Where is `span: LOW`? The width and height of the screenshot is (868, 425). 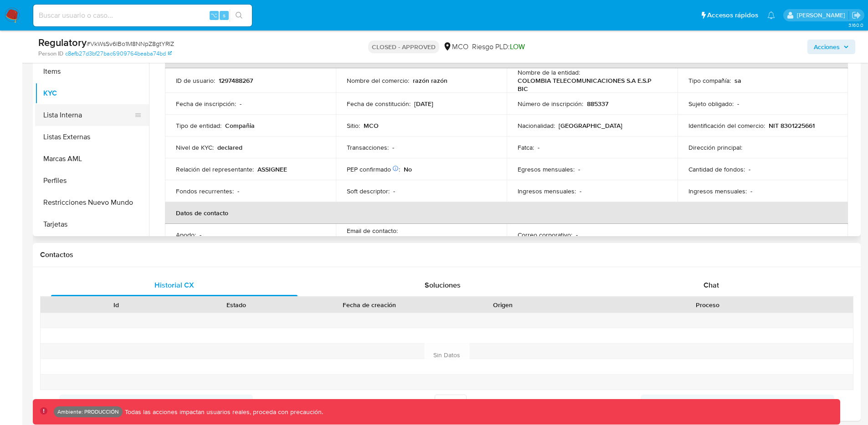 span: LOW is located at coordinates (517, 46).